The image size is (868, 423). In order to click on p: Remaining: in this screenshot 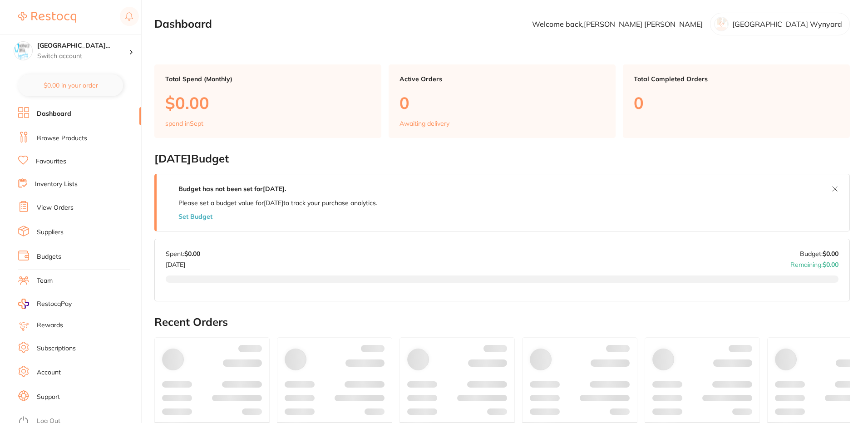, I will do `click(815, 263)`.